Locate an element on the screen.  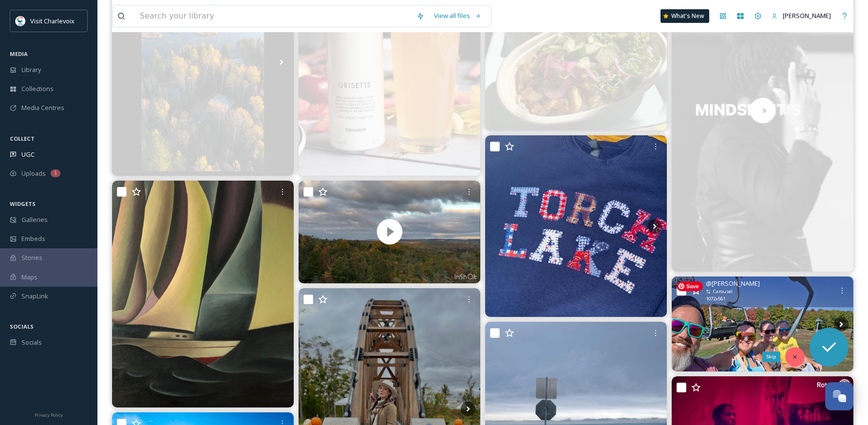
img: “Storm at sea”. #painting #sailing #illustration #lakecharlevoix #gallery is located at coordinates (203, 294).